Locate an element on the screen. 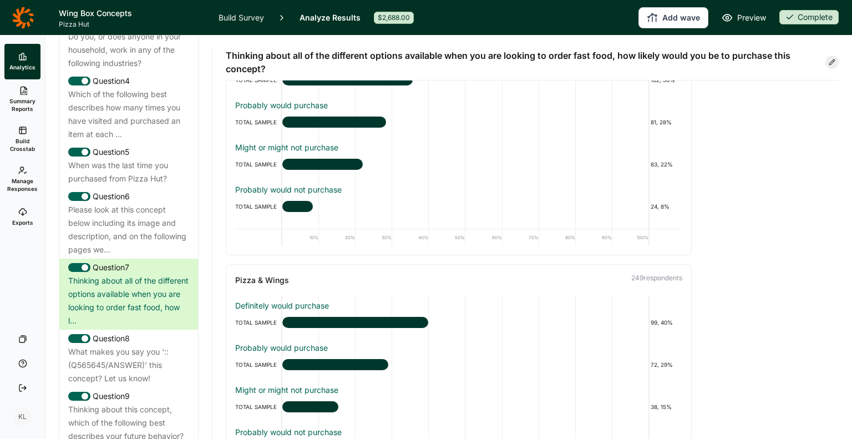 The width and height of the screenshot is (852, 439). div: 10% is located at coordinates (301, 237).